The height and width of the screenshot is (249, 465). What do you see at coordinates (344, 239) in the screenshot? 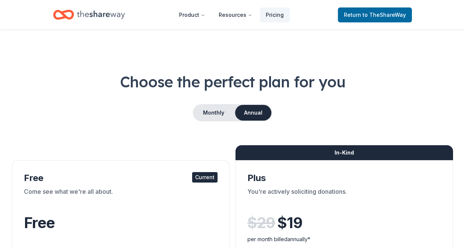
I see `div: per month billed annually*` at bounding box center [344, 239].